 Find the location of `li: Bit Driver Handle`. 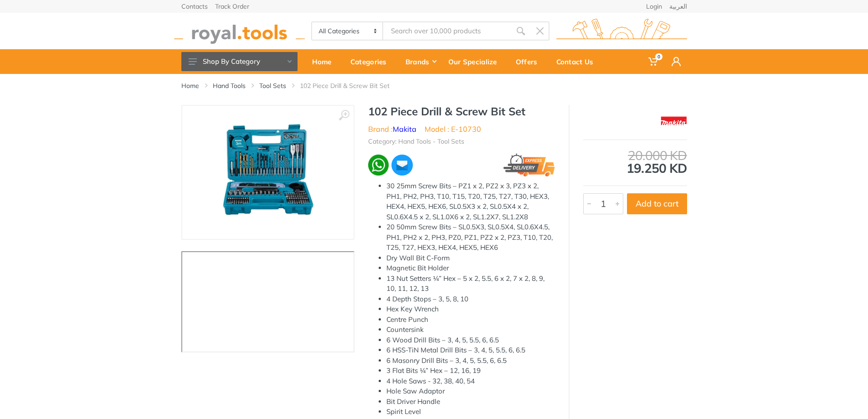

li: Bit Driver Handle is located at coordinates (471, 401).